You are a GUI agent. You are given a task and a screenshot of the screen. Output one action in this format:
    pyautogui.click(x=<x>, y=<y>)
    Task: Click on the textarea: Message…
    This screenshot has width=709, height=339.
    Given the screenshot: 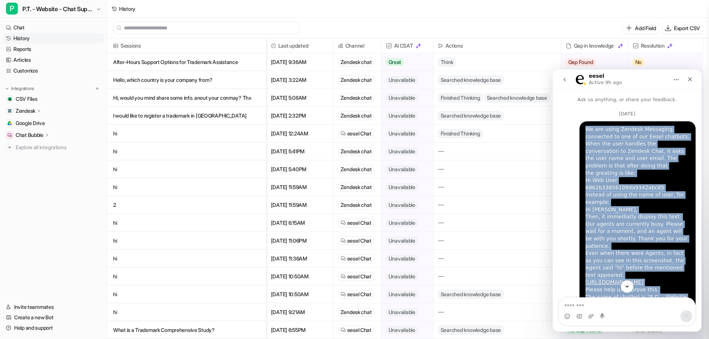 What is the action you would take?
    pyautogui.click(x=74, y=235)
    